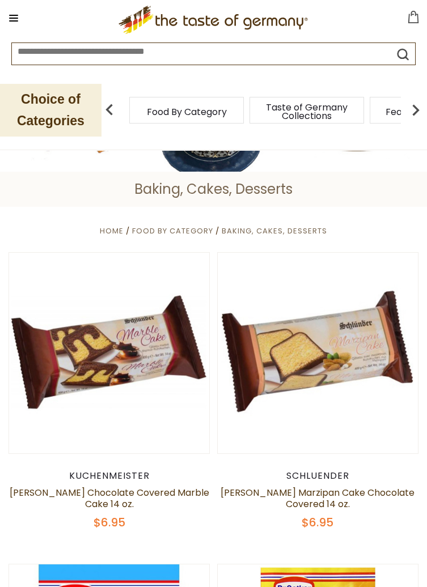 The height and width of the screenshot is (587, 427). I want to click on span: Taste of Germany Collections, so click(307, 112).